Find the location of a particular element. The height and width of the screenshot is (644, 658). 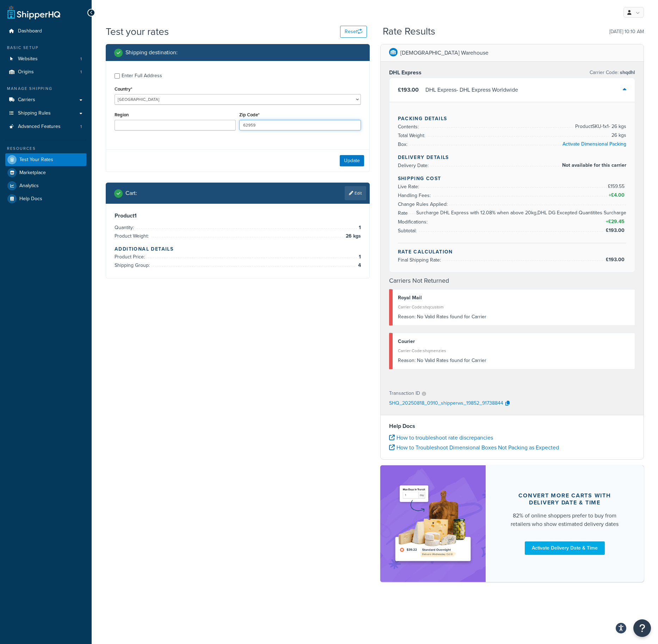

a: Shipping Rules is located at coordinates (46, 113).